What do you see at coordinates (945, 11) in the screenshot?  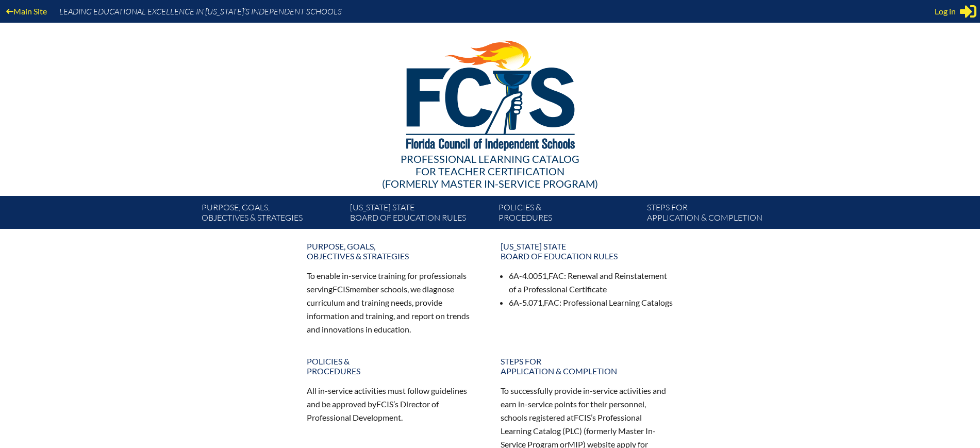 I see `span: Log in` at bounding box center [945, 11].